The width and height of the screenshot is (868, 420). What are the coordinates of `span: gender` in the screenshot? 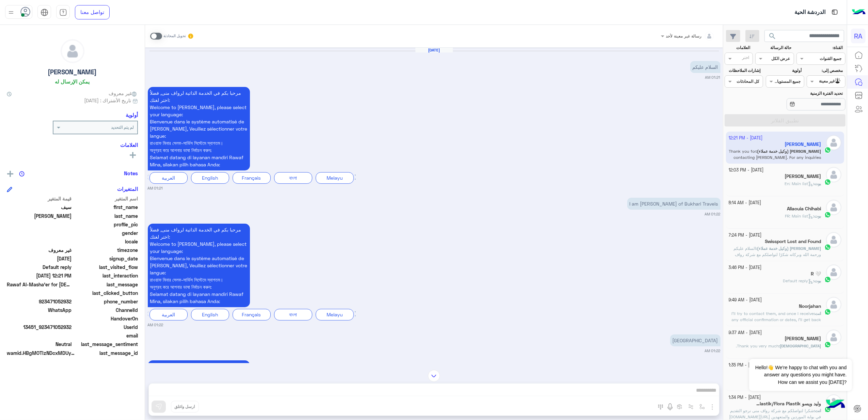 It's located at (105, 233).